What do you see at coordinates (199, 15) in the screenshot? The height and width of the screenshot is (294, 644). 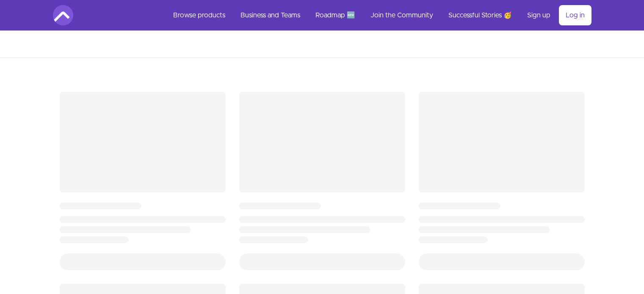 I see `a: Browse products` at bounding box center [199, 15].